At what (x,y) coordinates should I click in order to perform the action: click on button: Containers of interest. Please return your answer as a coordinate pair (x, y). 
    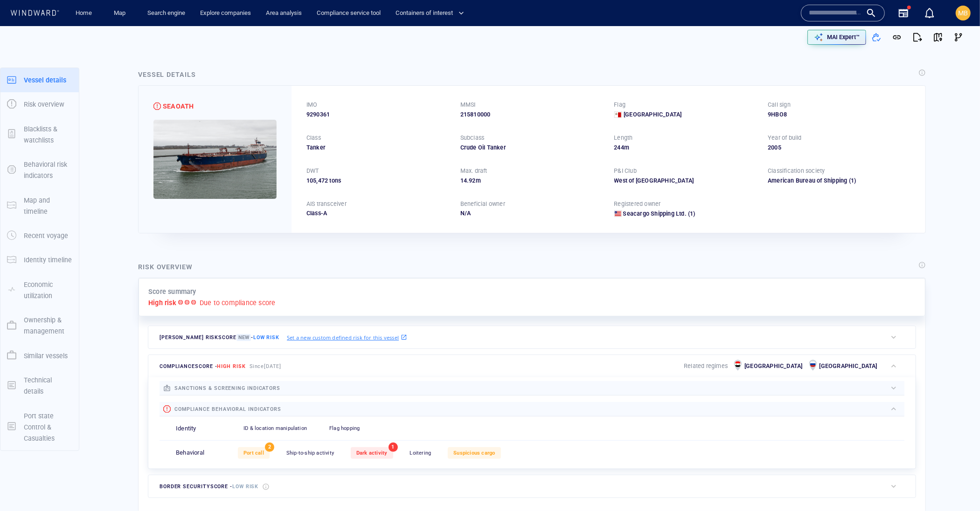
    Looking at the image, I should click on (431, 13).